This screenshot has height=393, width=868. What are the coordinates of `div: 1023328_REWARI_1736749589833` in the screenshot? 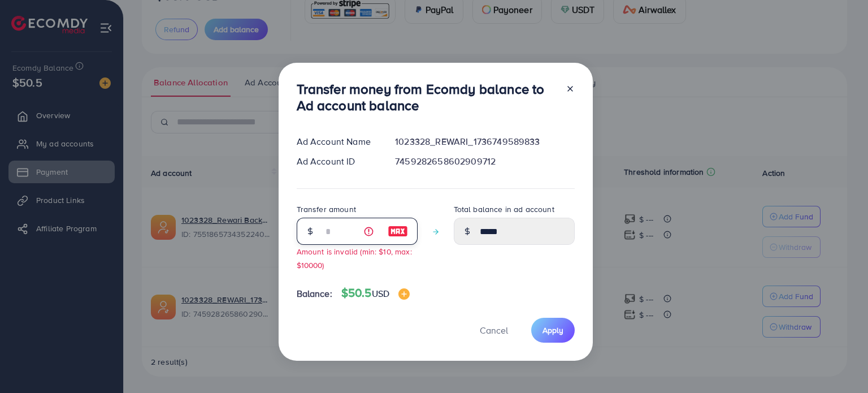 It's located at (484, 141).